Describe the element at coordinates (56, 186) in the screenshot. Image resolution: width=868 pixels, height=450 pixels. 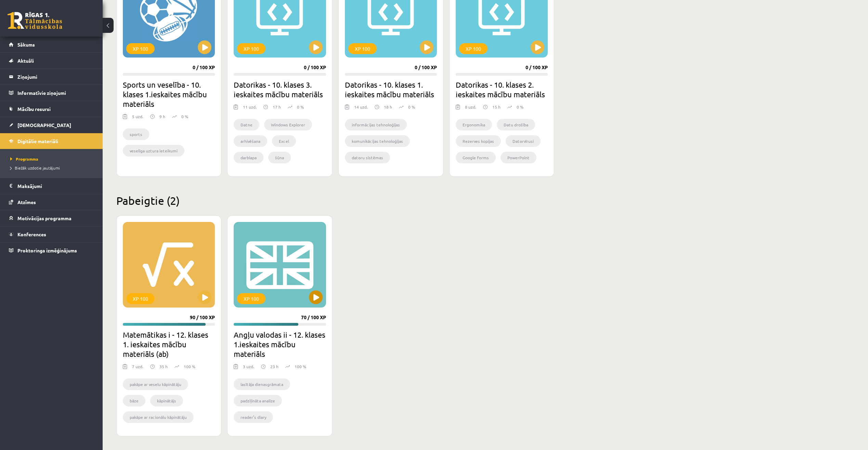
I see `legend: Maksājumi` at that location.